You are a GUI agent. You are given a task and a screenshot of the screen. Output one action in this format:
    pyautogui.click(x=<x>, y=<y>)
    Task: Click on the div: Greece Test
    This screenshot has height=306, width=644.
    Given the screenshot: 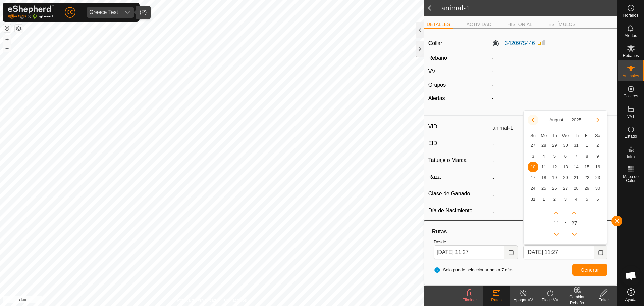 What is the action you would take?
    pyautogui.click(x=103, y=12)
    